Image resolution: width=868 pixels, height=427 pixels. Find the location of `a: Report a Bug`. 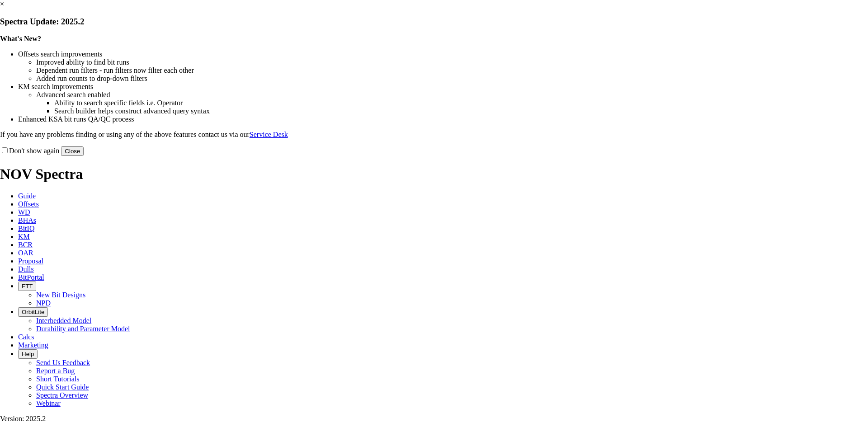

a: Report a Bug is located at coordinates (55, 370).